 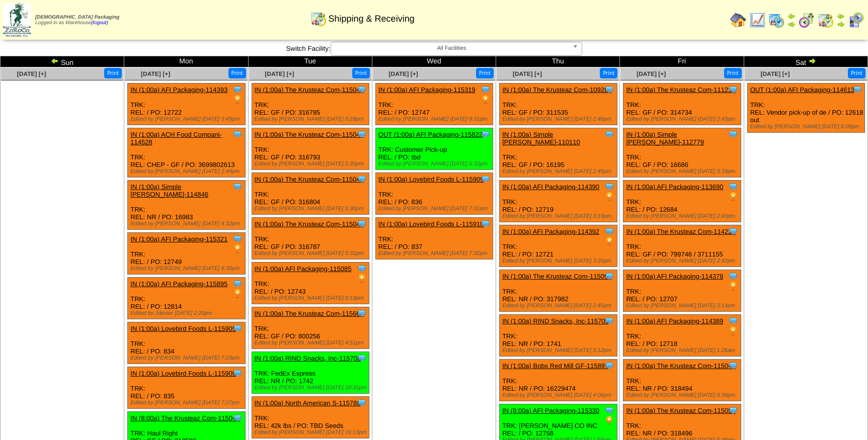 What do you see at coordinates (550, 187) in the screenshot?
I see `a: IN (1:00a) AFI Packaging-114390` at bounding box center [550, 187].